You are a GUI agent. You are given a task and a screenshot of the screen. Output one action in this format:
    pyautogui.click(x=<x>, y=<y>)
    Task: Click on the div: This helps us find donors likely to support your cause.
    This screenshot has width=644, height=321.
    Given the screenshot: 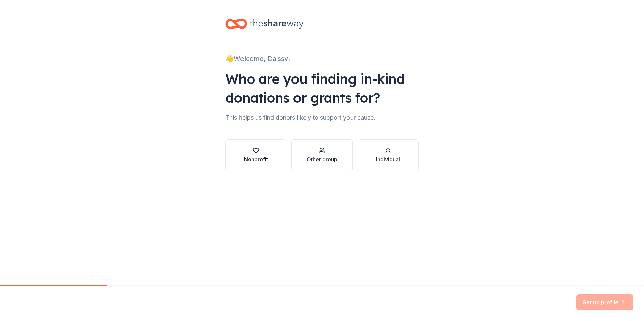 What is the action you would take?
    pyautogui.click(x=322, y=118)
    